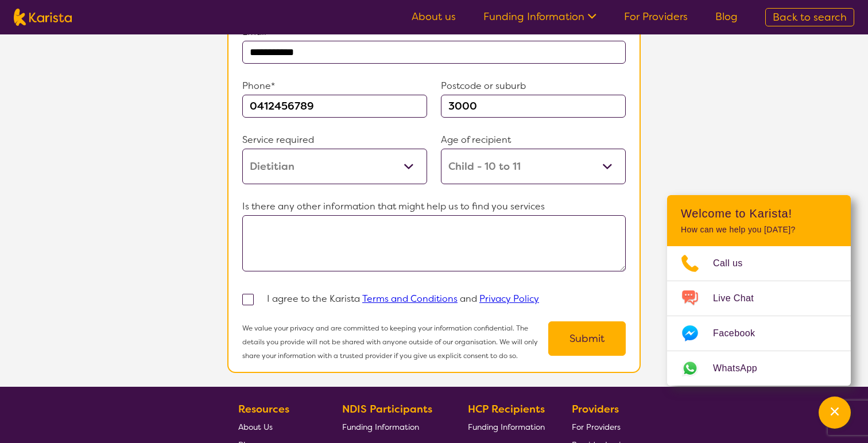  Describe the element at coordinates (741, 333) in the screenshot. I see `span: Facebook` at that location.